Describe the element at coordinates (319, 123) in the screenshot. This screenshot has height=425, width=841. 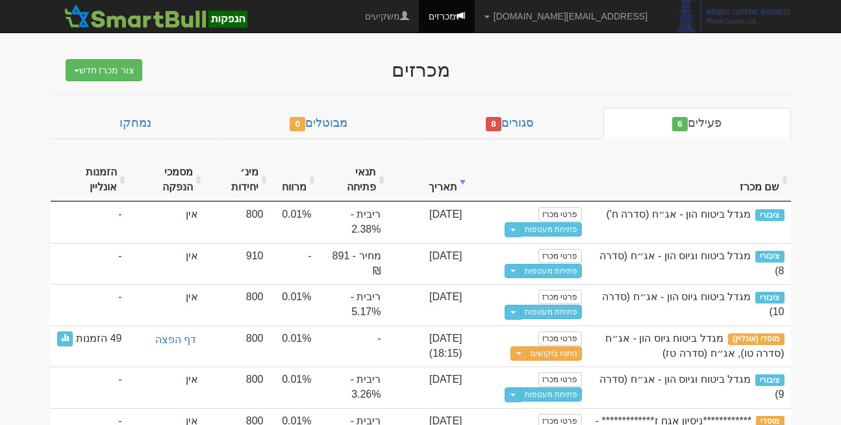
I see `a: מבוטלים` at that location.